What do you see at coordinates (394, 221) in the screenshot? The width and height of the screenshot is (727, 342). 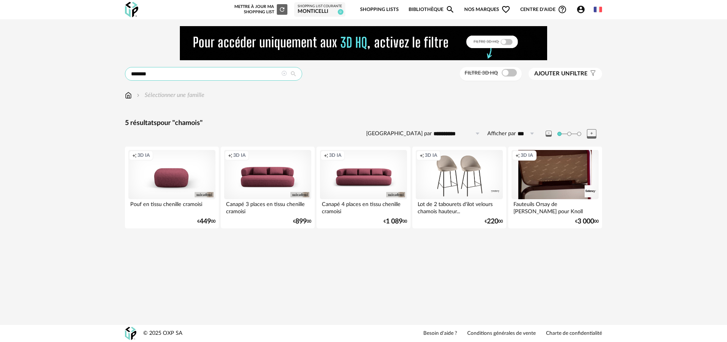 I see `span: 1 089` at bounding box center [394, 221].